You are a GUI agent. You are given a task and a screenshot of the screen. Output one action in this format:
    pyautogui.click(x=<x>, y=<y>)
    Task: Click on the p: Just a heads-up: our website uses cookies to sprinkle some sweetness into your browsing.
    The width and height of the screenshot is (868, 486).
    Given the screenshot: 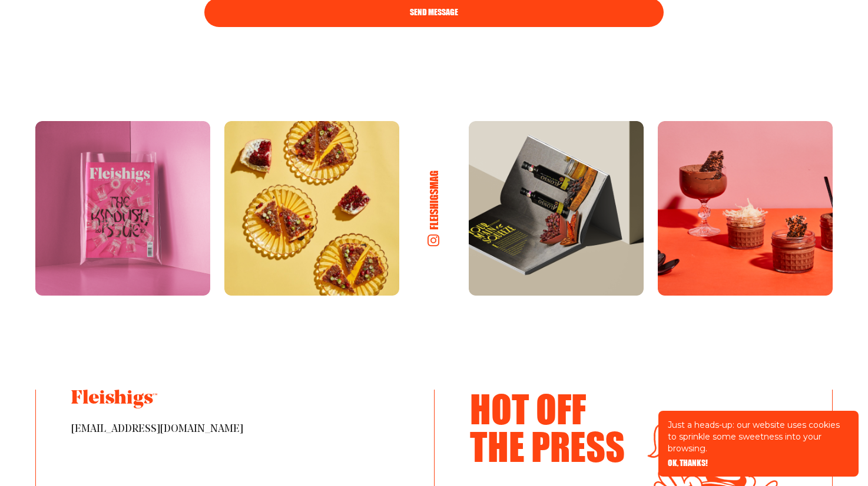 What is the action you would take?
    pyautogui.click(x=758, y=437)
    